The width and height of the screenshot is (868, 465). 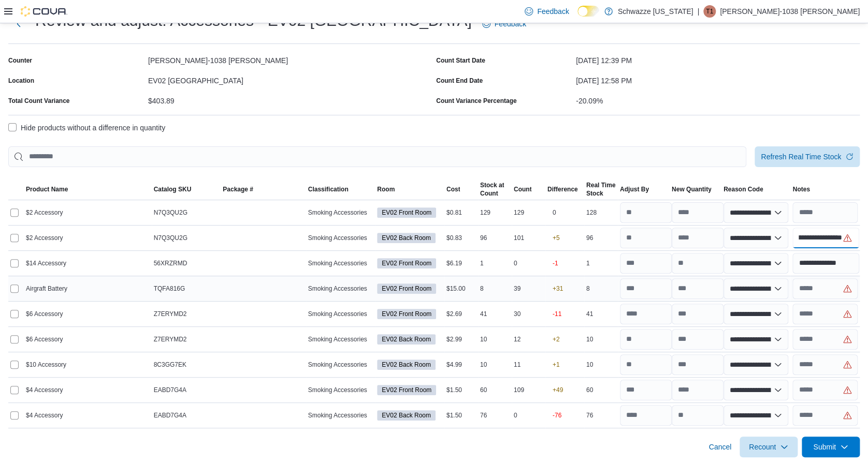 What do you see at coordinates (20, 60) in the screenshot?
I see `label: Counter` at bounding box center [20, 60].